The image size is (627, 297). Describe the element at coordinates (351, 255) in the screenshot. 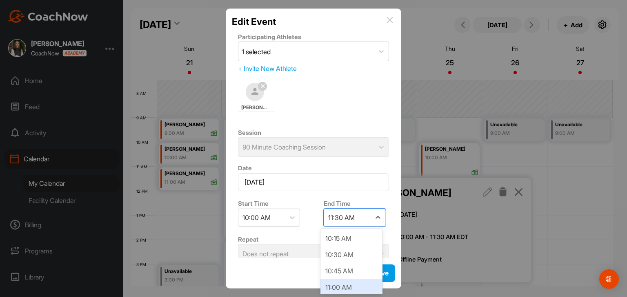

I see `div: 10:30 AM` at that location.